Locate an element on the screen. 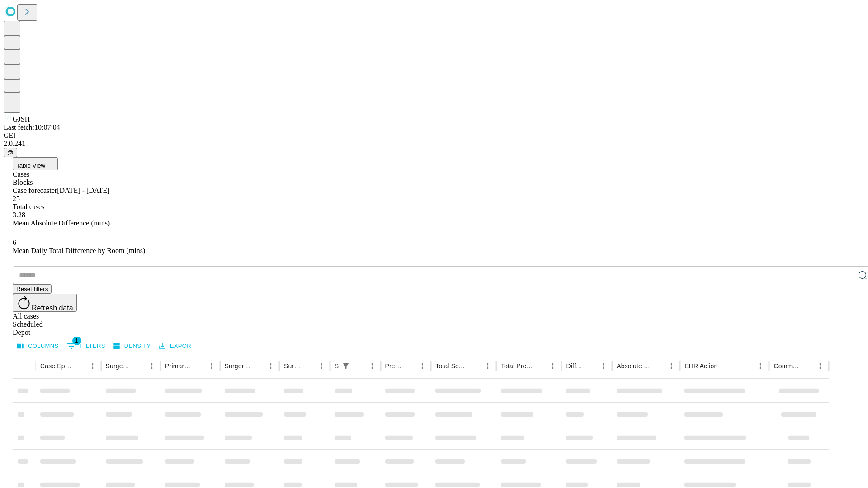 The width and height of the screenshot is (868, 488). button: Refresh data is located at coordinates (45, 303).